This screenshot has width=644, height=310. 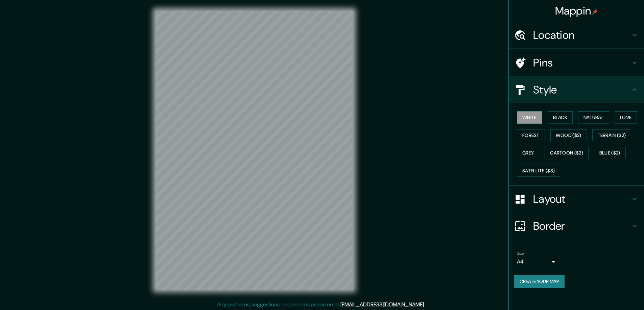 What do you see at coordinates (254, 150) in the screenshot?
I see `canvas: Map` at bounding box center [254, 150].